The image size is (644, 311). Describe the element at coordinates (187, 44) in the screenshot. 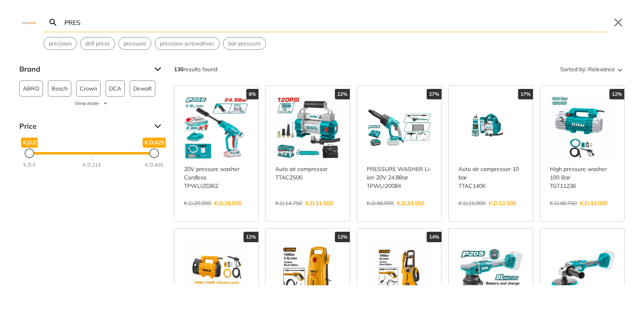

I see `span: precision screwdriver` at that location.